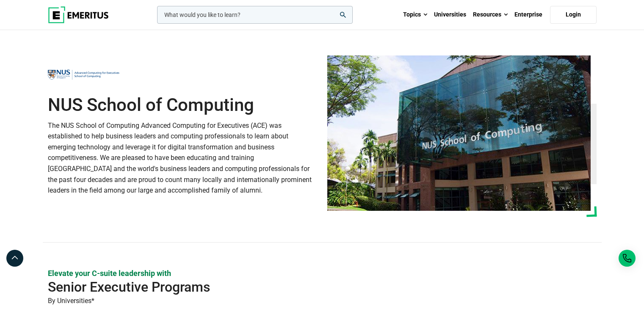 This screenshot has width=644, height=309. I want to click on input: woocommerce-product-search-field-0, so click(255, 15).